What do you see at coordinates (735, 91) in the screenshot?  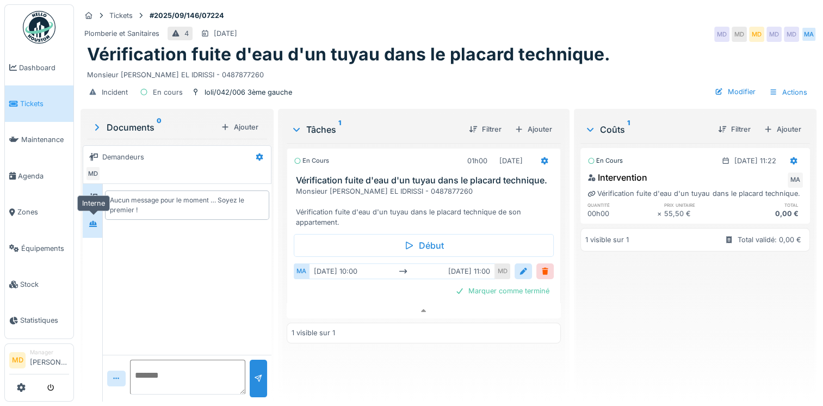 I see `div: Modifier` at bounding box center [735, 91].